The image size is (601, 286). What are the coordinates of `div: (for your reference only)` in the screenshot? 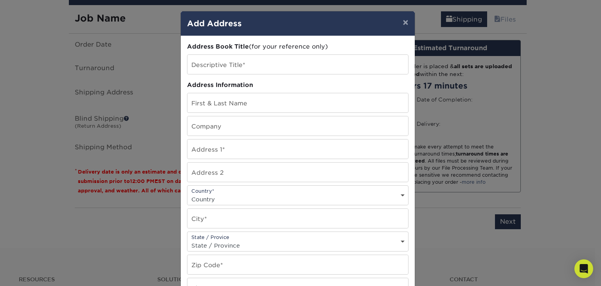 It's located at (298, 47).